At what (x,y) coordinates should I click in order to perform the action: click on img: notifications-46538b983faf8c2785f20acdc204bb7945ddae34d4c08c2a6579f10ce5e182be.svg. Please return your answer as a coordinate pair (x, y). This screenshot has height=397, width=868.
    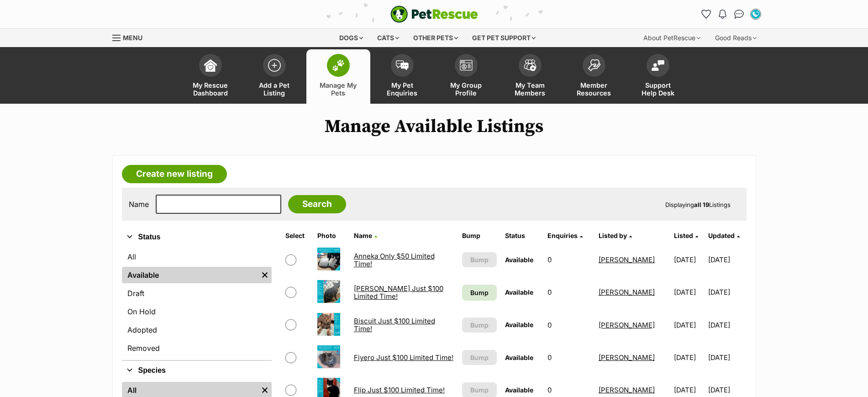
    Looking at the image, I should click on (723, 14).